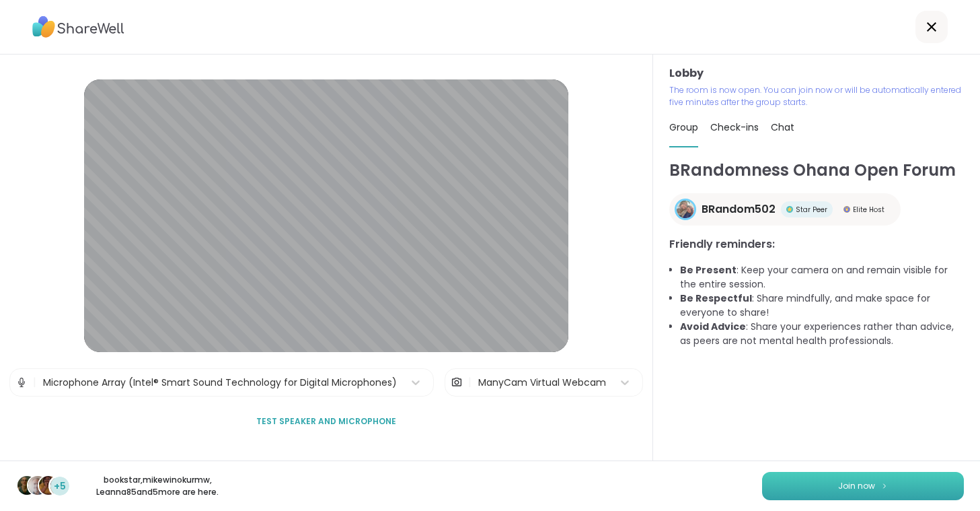 The image size is (980, 511). Describe the element at coordinates (78, 27) in the screenshot. I see `img: ShareWell Logo` at that location.